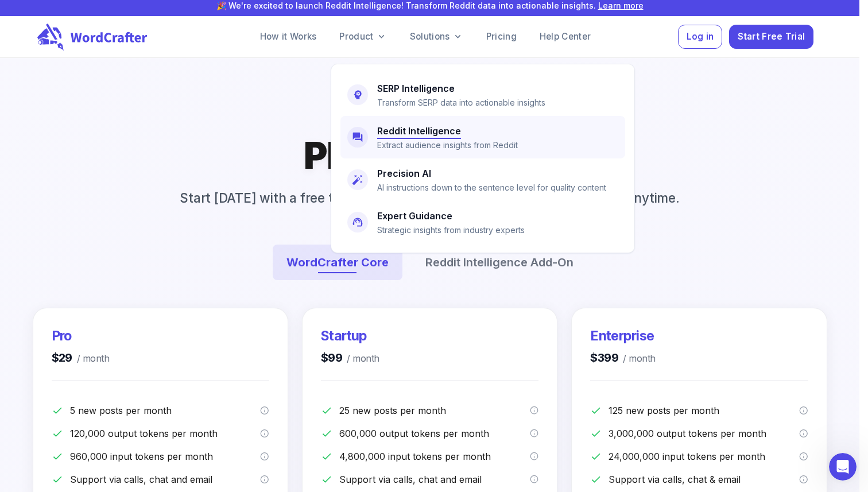 Image resolution: width=868 pixels, height=492 pixels. What do you see at coordinates (165, 434) in the screenshot?
I see `p: 120,000 output tokens per month` at bounding box center [165, 434].